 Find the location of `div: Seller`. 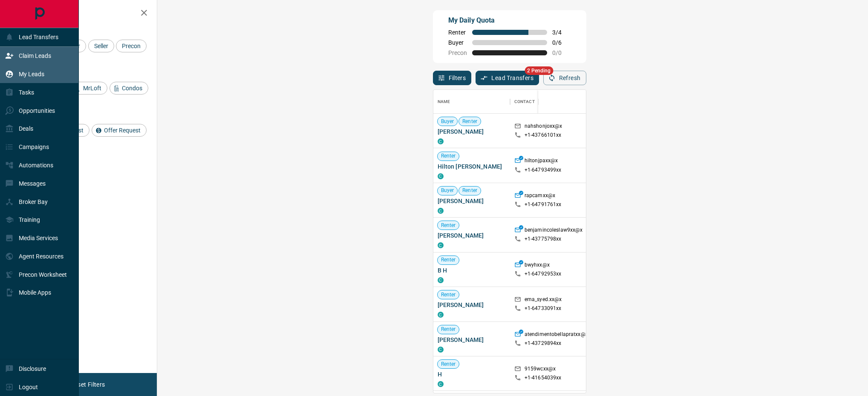

div: Seller is located at coordinates (101, 46).